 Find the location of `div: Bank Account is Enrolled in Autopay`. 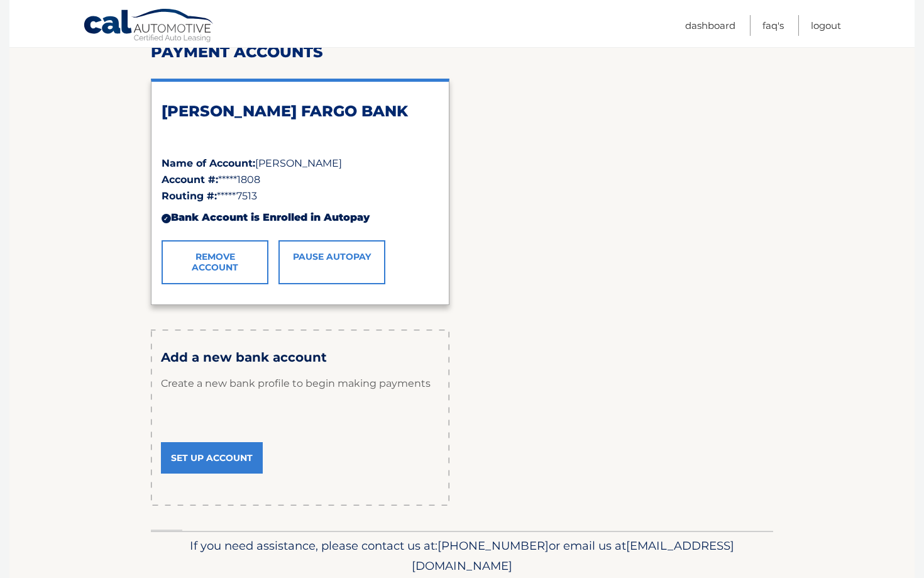

div: Bank Account is Enrolled in Autopay is located at coordinates (300, 218).